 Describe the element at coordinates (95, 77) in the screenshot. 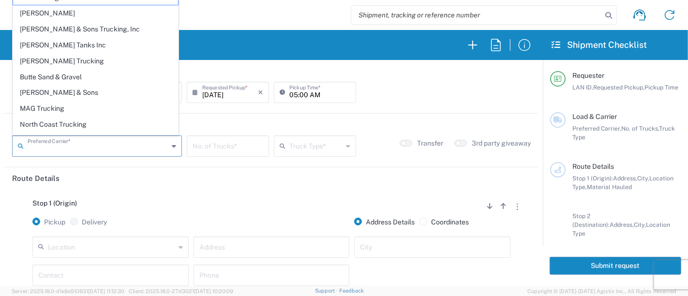

I see `span: Butte Sand & Gravel` at that location.